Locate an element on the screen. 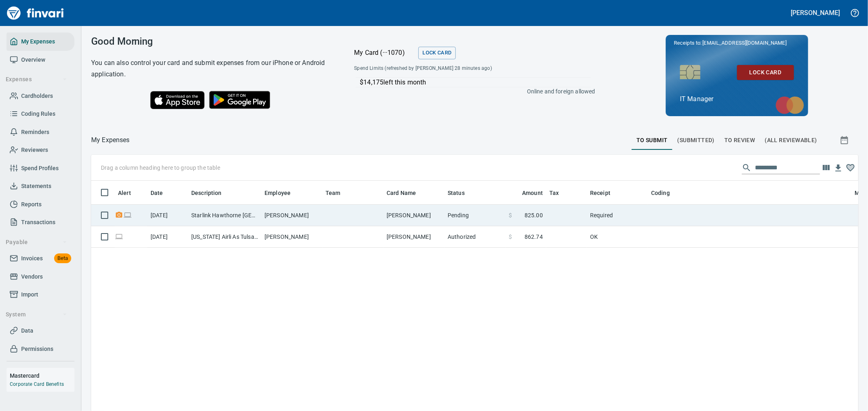 The image size is (868, 411). p: My Card (···1070) is located at coordinates (384, 53).